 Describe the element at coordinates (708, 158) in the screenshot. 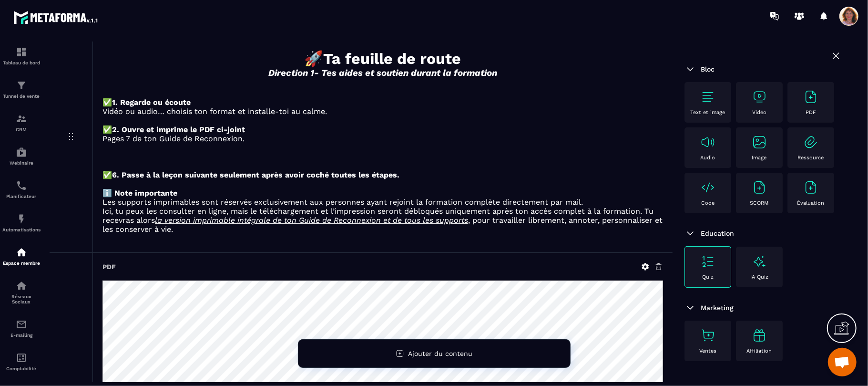

I see `p: Audio` at that location.